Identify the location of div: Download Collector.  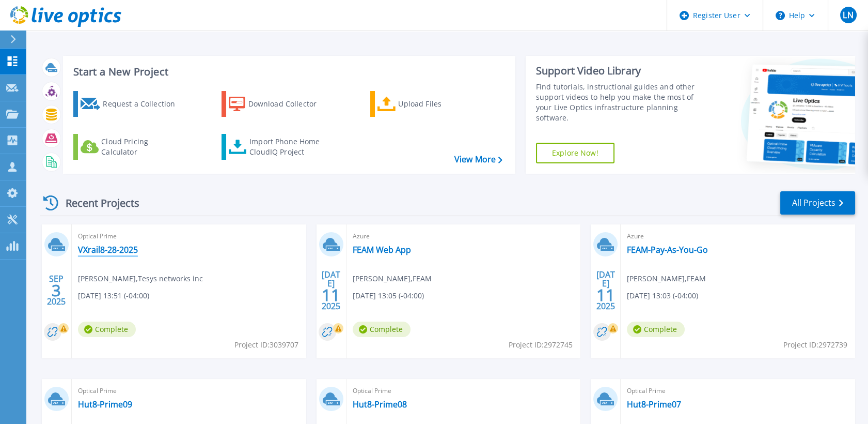
(290, 104).